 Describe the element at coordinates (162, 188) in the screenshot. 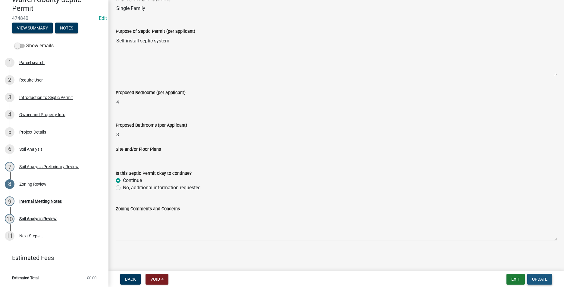

I see `label: No, additional information requested` at that location.